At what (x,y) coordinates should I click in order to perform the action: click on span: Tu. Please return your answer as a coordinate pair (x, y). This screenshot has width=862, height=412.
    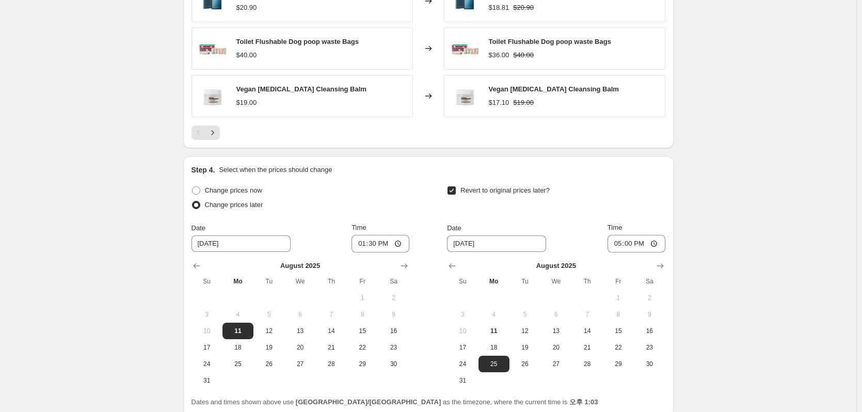
    Looking at the image, I should click on (269, 281).